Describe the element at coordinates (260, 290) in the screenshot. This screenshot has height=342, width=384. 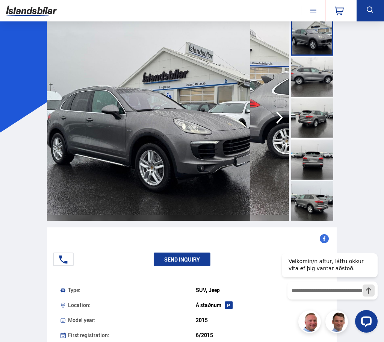
I see `div: SUV, Jeep` at that location.